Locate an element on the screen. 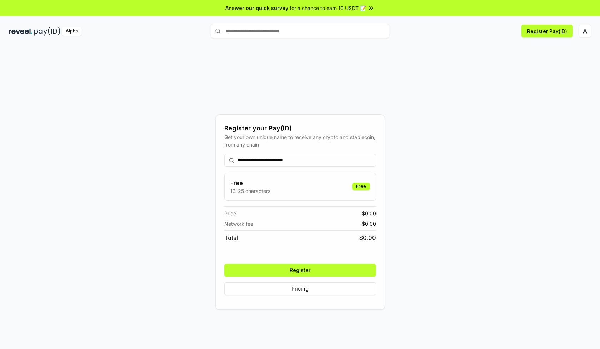 This screenshot has height=349, width=600. button: Pricing is located at coordinates (300, 289).